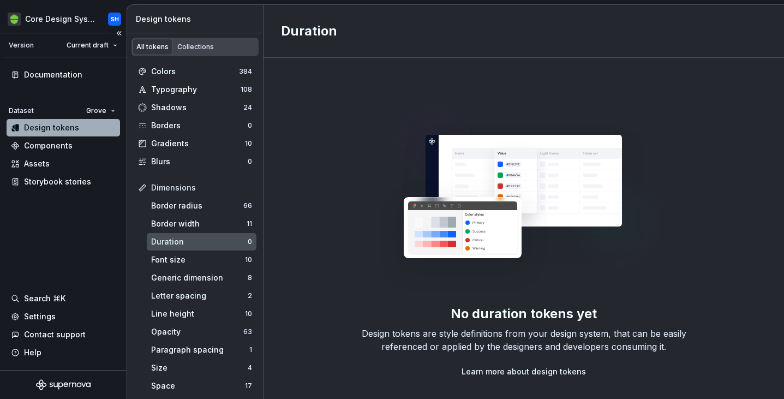 The width and height of the screenshot is (784, 399). Describe the element at coordinates (199, 162) in the screenshot. I see `div: Blurs` at that location.